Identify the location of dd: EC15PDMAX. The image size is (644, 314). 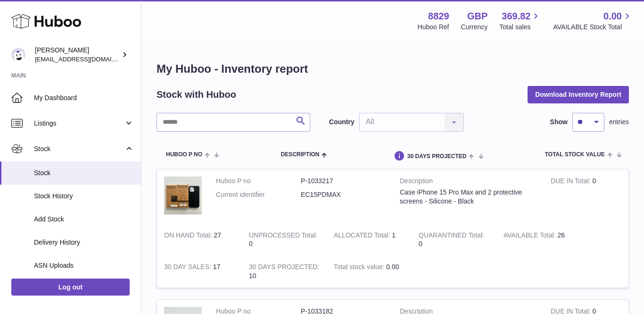
(343, 194).